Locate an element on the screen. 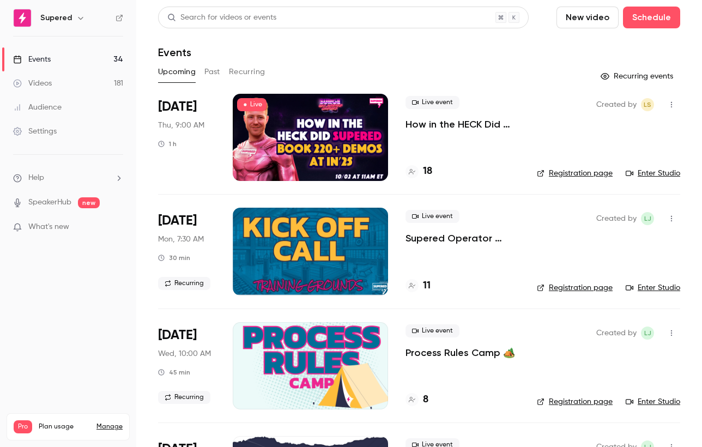  button: Recurring is located at coordinates (247, 72).